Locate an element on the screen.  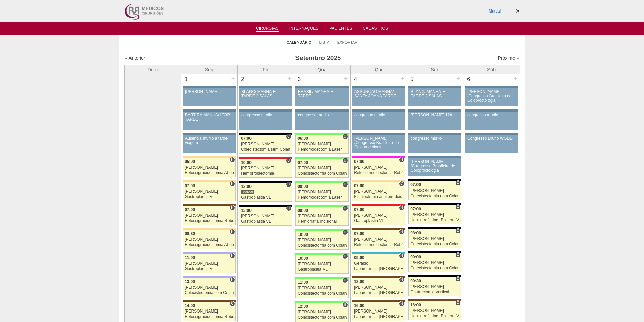
a: Marcal is located at coordinates (494, 11).